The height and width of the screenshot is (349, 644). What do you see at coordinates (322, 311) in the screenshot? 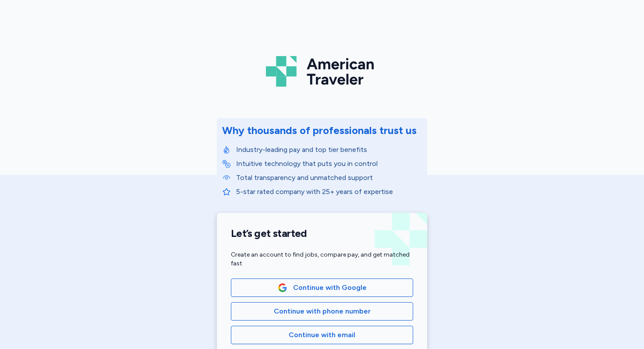
I see `button: Continue with phone number` at bounding box center [322, 311].